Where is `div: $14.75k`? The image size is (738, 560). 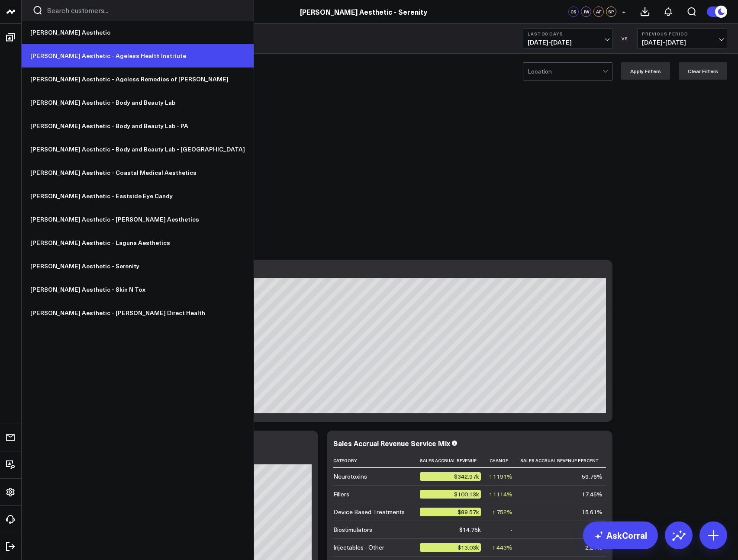
div: $14.75k is located at coordinates (470, 530).